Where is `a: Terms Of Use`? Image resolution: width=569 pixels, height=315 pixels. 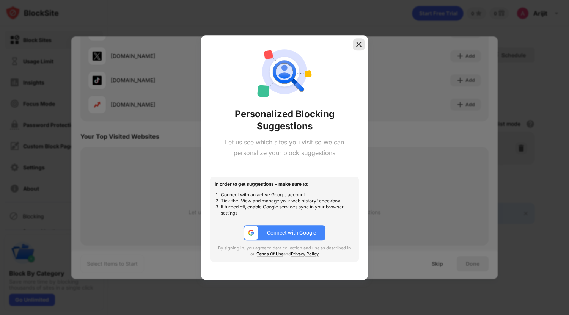
a: Terms Of Use is located at coordinates (270, 254).